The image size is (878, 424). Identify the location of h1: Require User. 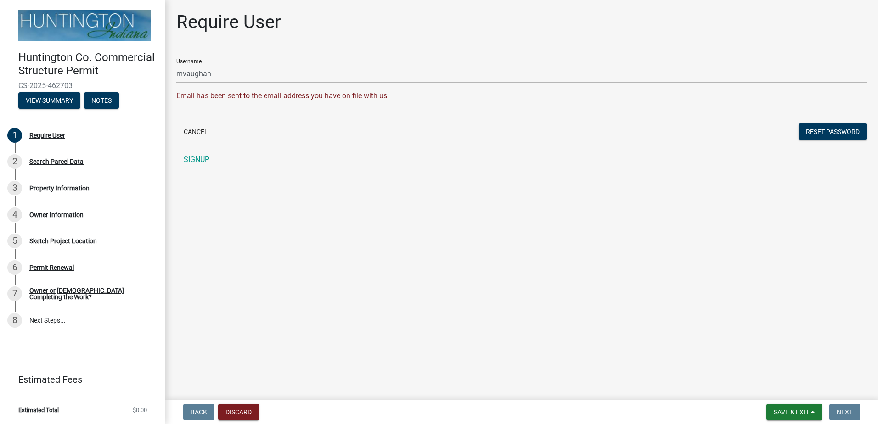
(229, 22).